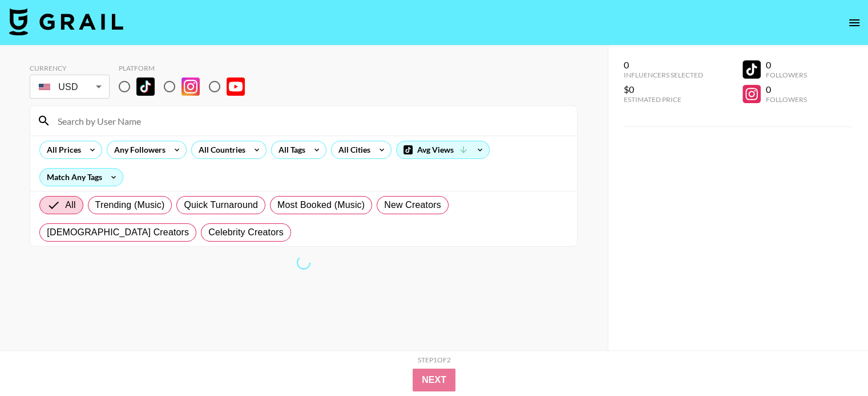 The width and height of the screenshot is (868, 396). I want to click on div: All Tags, so click(289, 150).